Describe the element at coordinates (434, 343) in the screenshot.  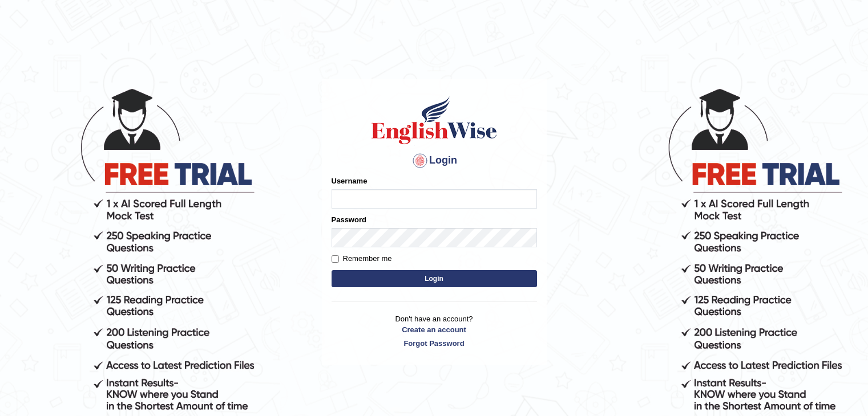
I see `a: Forgot Password` at that location.